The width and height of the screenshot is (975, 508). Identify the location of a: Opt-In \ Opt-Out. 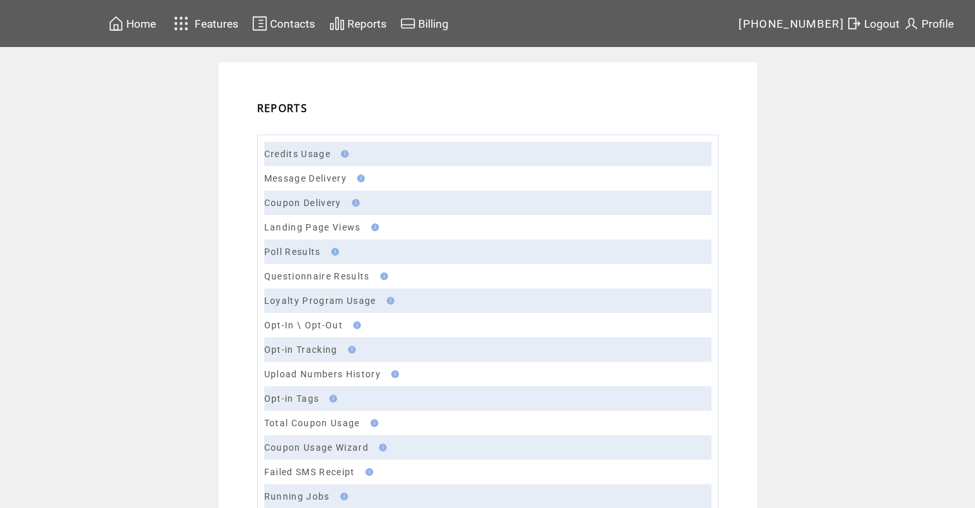
(303, 325).